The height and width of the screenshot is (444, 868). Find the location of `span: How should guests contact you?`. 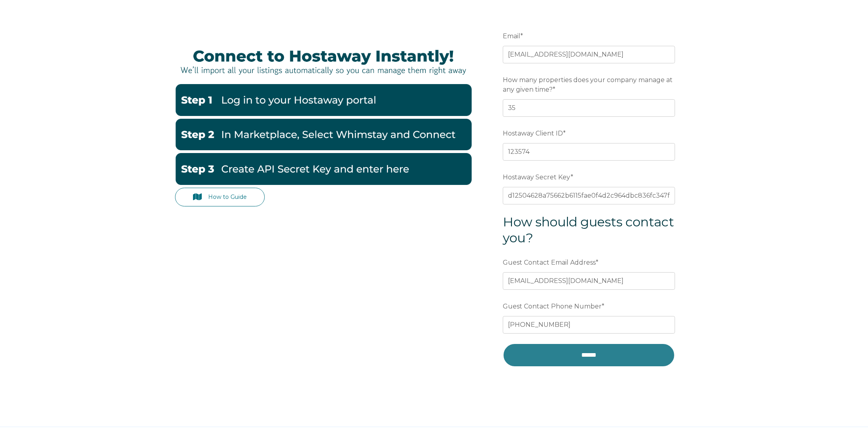

span: How should guests contact you? is located at coordinates (589, 230).